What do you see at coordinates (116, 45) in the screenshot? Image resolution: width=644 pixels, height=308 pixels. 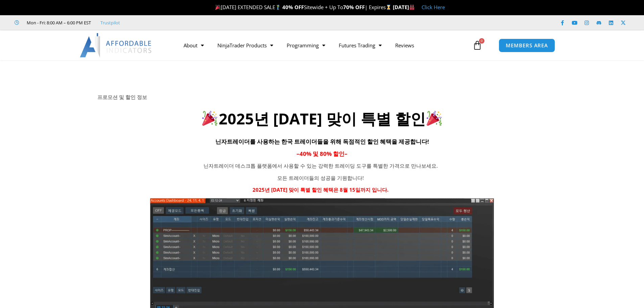 I see `img: LogoAI | Affordable Indicators – NinjaTrader` at bounding box center [116, 45].